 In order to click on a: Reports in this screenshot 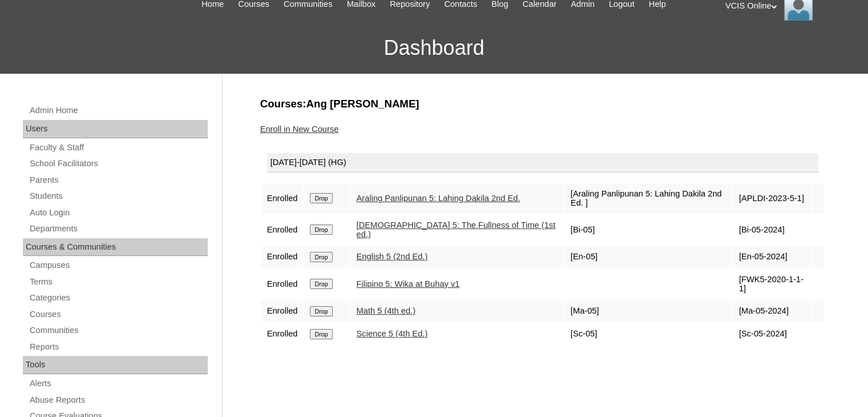, I will do `click(118, 346)`.